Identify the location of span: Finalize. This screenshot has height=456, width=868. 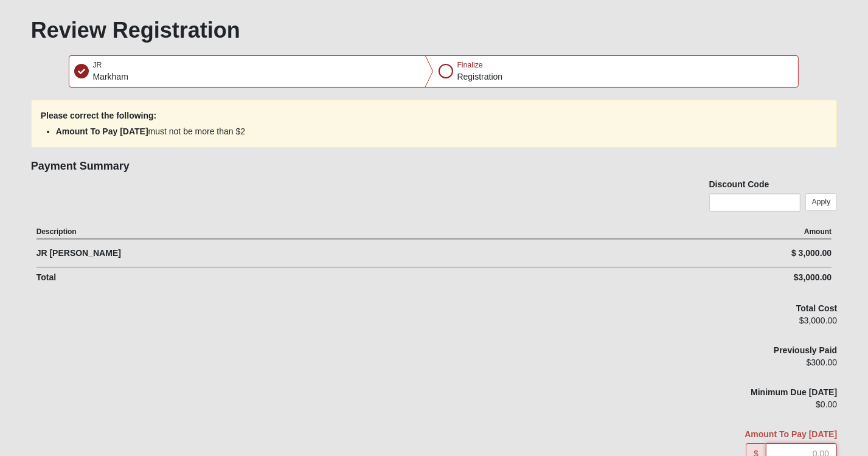
(470, 65).